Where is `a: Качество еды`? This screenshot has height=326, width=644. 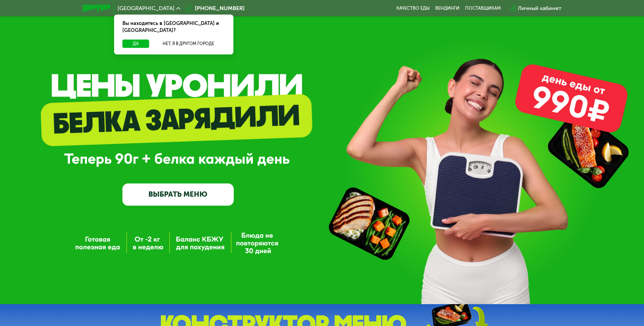
a: Качество еды is located at coordinates (413, 8).